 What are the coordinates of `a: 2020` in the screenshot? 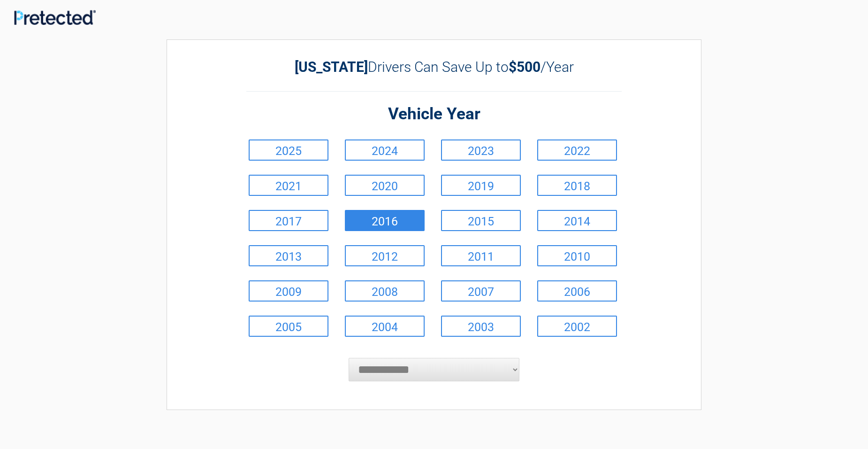 It's located at (385, 185).